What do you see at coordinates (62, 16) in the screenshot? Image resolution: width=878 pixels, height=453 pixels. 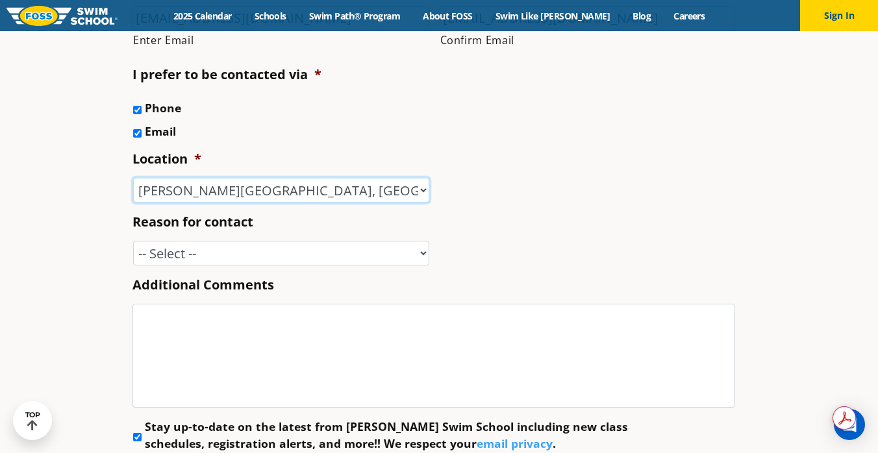 I see `img: FOSS Swim School Logo` at bounding box center [62, 16].